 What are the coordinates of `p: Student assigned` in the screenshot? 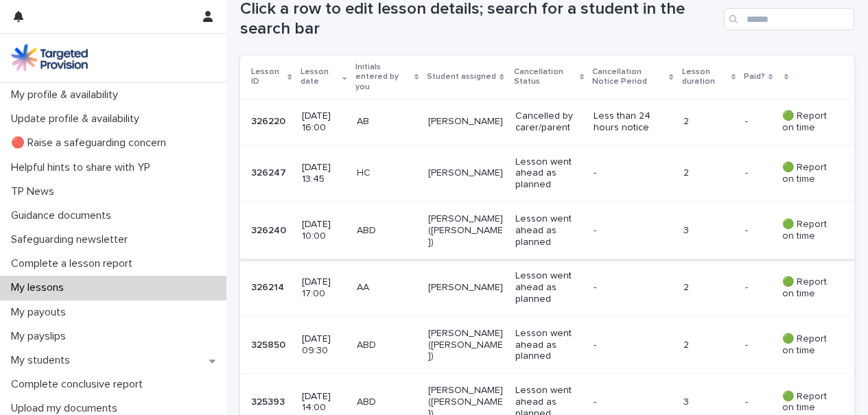 It's located at (461, 77).